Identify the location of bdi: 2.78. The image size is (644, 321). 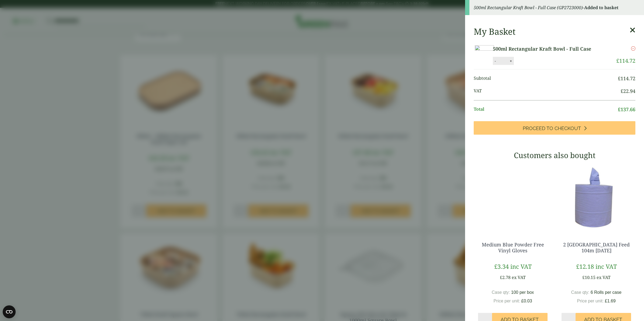
(505, 277).